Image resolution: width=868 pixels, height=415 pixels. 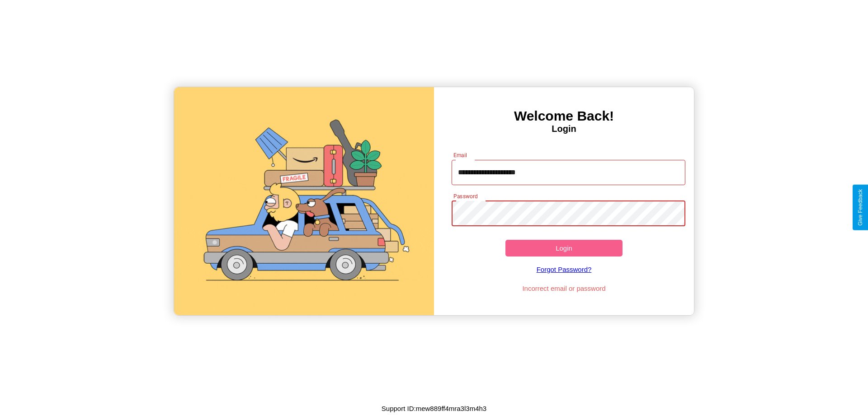 What do you see at coordinates (563, 116) in the screenshot?
I see `h3: Welcome Back!` at bounding box center [563, 116].